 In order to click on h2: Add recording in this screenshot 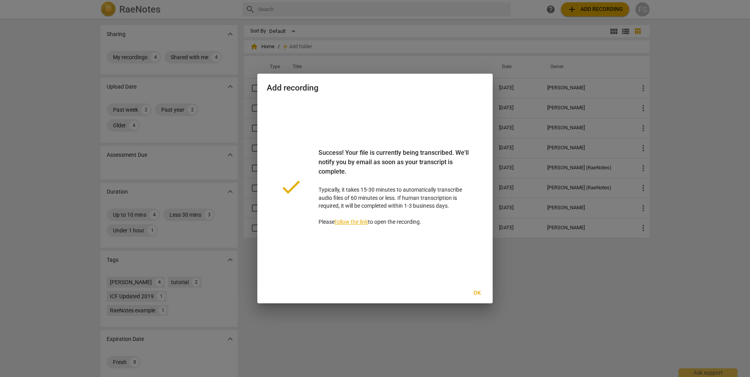, I will do `click(375, 88)`.